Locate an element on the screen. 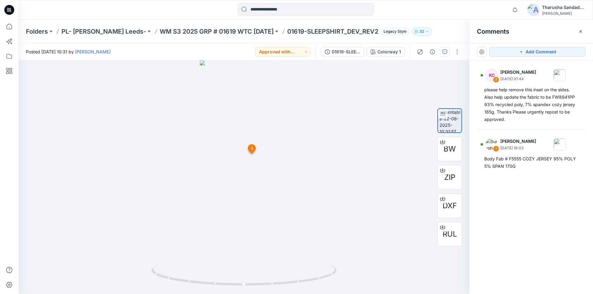 The height and width of the screenshot is (294, 593). div: 1 is located at coordinates (496, 149).